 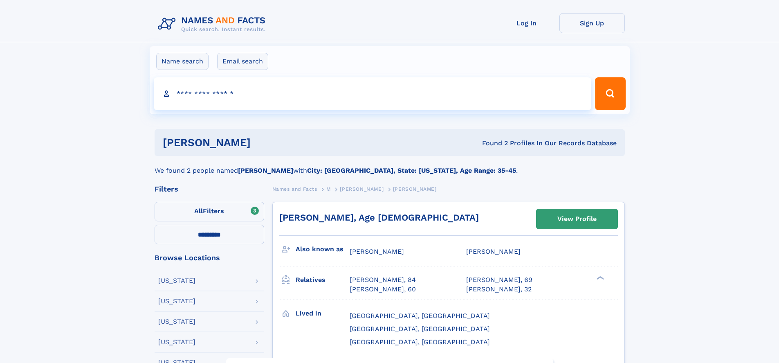 I want to click on a: Sign Up, so click(x=592, y=23).